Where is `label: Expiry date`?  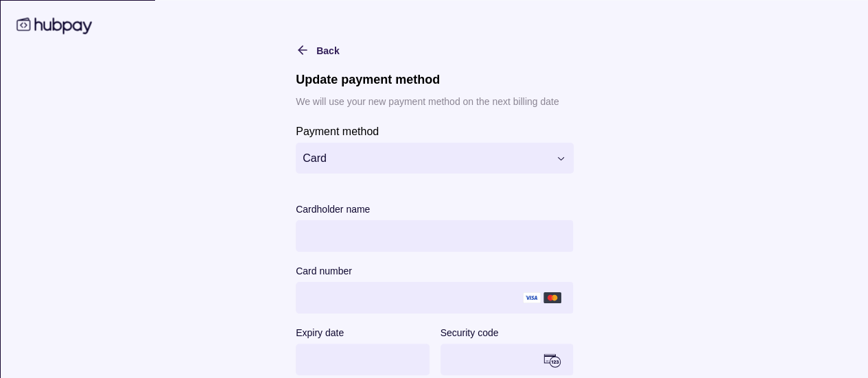 label: Expiry date is located at coordinates (319, 332).